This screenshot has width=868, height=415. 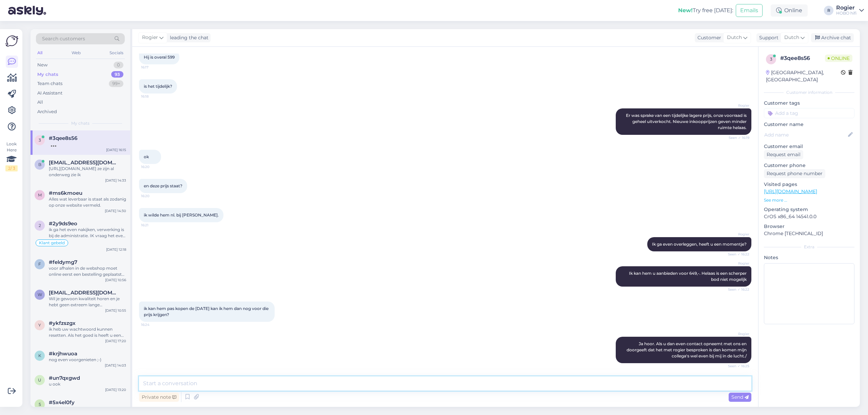 What do you see at coordinates (737, 137) in the screenshot?
I see `span: Seen ✓ 16:19` at bounding box center [737, 137].